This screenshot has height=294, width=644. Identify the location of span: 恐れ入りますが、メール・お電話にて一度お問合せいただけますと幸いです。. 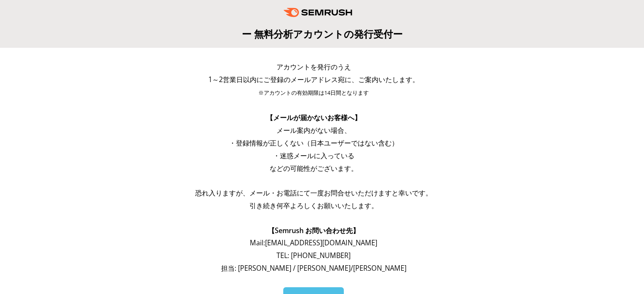
(313, 193).